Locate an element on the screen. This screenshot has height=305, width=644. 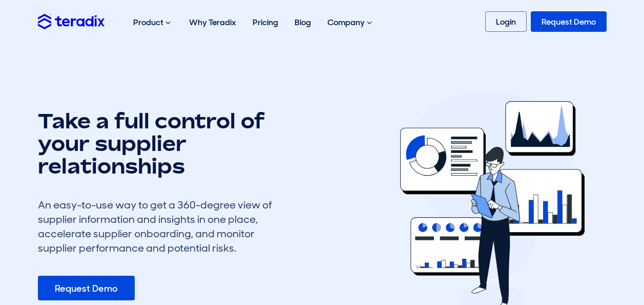
div: Product is located at coordinates (153, 23).